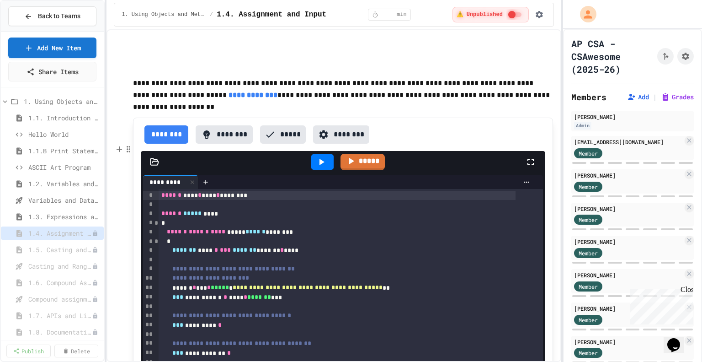  What do you see at coordinates (60, 315) in the screenshot?
I see `span: 1.7. APIs and Libraries` at bounding box center [60, 315].